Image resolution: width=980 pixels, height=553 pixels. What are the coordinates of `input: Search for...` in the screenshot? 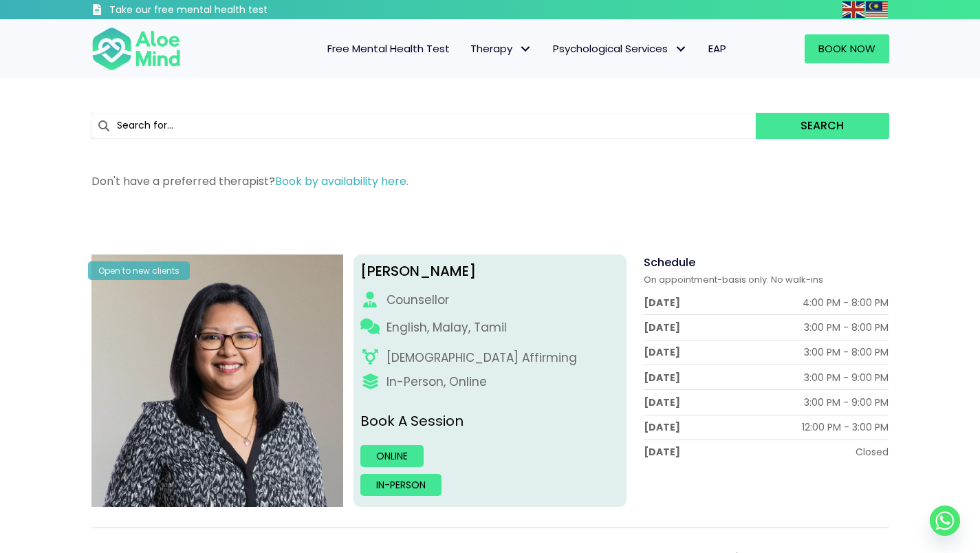 It's located at (423, 126).